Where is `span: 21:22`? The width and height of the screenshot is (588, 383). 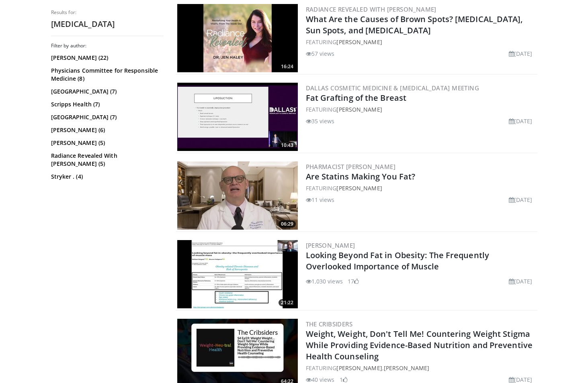
span: 21:22 is located at coordinates (287, 303).